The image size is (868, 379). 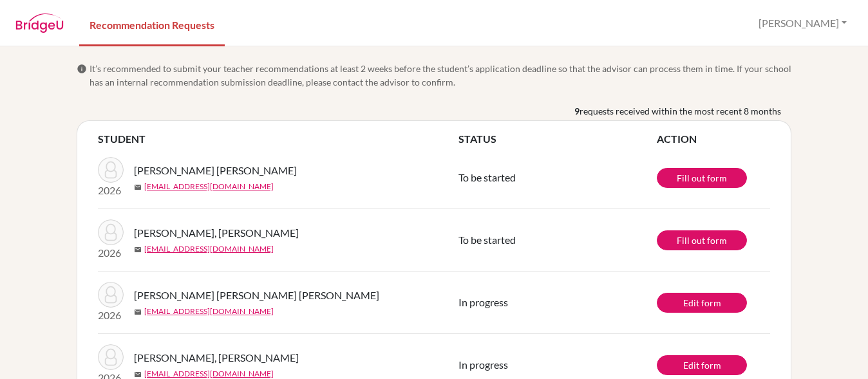 What do you see at coordinates (714, 139) in the screenshot?
I see `th: ACTION` at bounding box center [714, 139].